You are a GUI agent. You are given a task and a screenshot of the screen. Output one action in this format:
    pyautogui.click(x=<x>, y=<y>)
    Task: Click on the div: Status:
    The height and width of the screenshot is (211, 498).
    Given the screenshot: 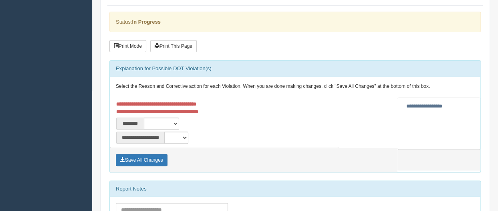 What is the action you would take?
    pyautogui.click(x=295, y=22)
    